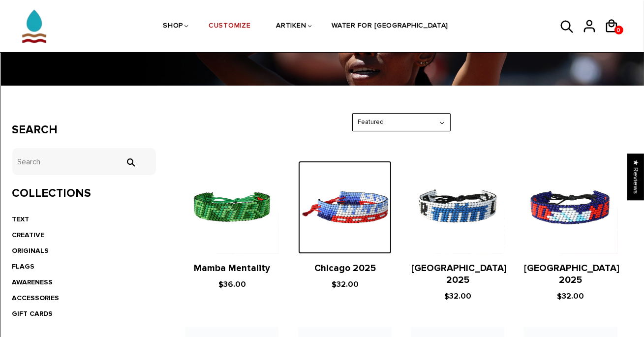  What do you see at coordinates (322, 8) in the screenshot?
I see `div: Sort A > Z` at bounding box center [322, 8].